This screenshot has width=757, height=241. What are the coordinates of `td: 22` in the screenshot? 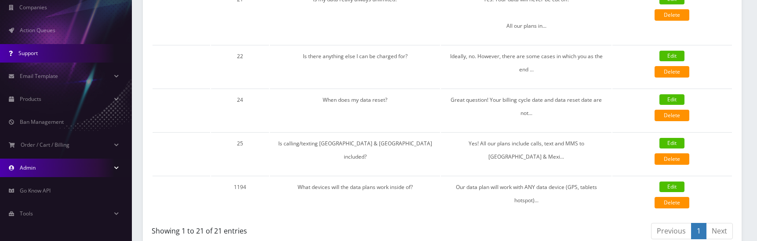 It's located at (240, 66).